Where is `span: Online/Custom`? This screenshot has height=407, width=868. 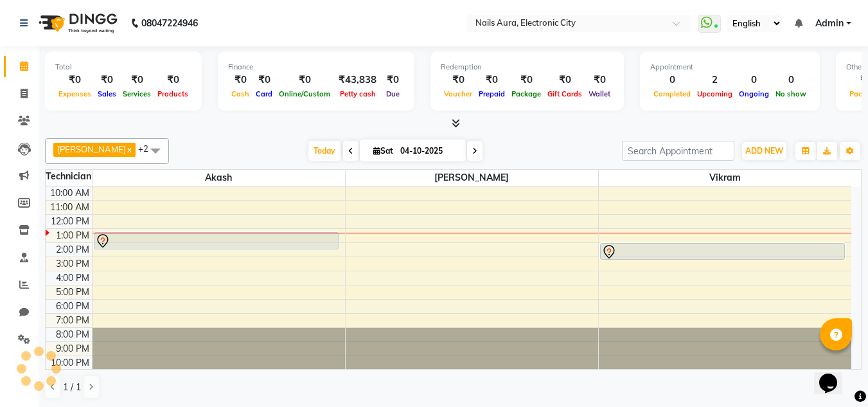 span: Online/Custom is located at coordinates (305, 94).